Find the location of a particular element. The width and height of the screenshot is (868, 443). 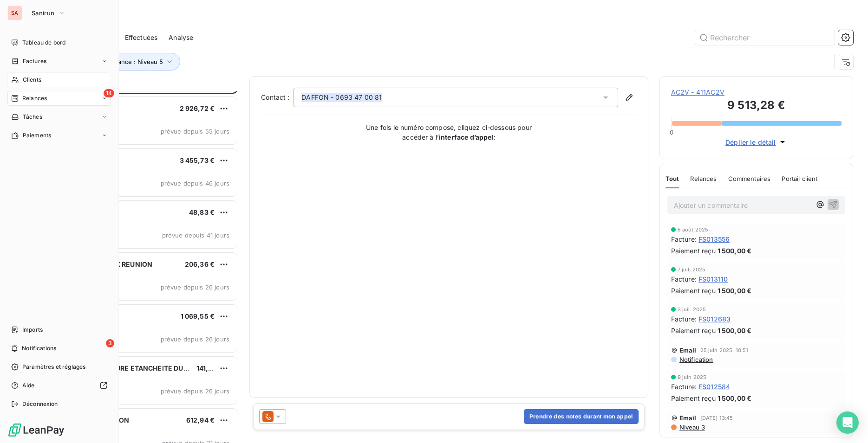

h3: 9 513,28 € is located at coordinates (756, 106).